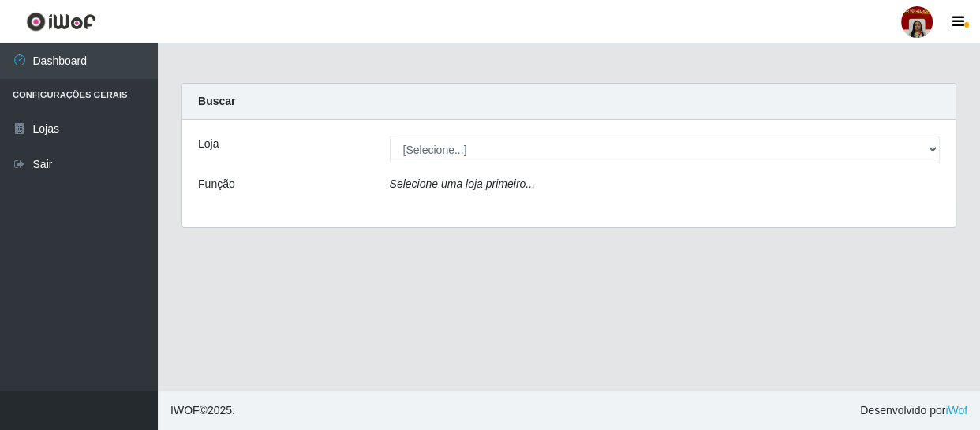  I want to click on strong: Buscar, so click(216, 101).